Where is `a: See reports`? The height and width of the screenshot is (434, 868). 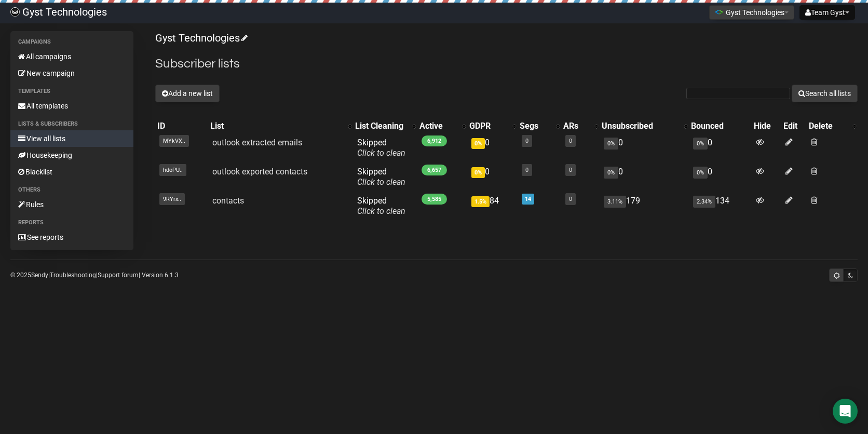 a: See reports is located at coordinates (72, 237).